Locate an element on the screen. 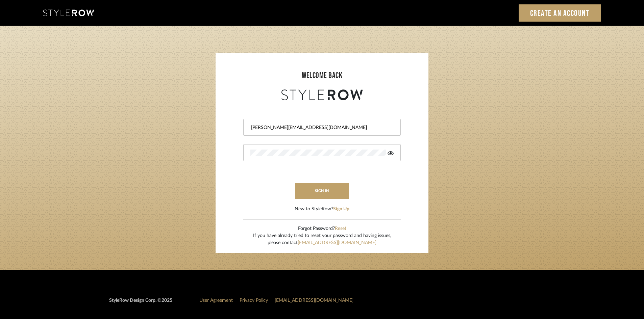 This screenshot has width=644, height=319. button: Reset is located at coordinates (340, 229).